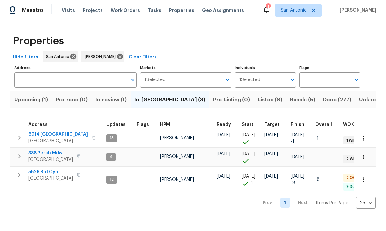 This screenshot has height=231, width=386. I want to click on span: Finish, so click(297, 125).